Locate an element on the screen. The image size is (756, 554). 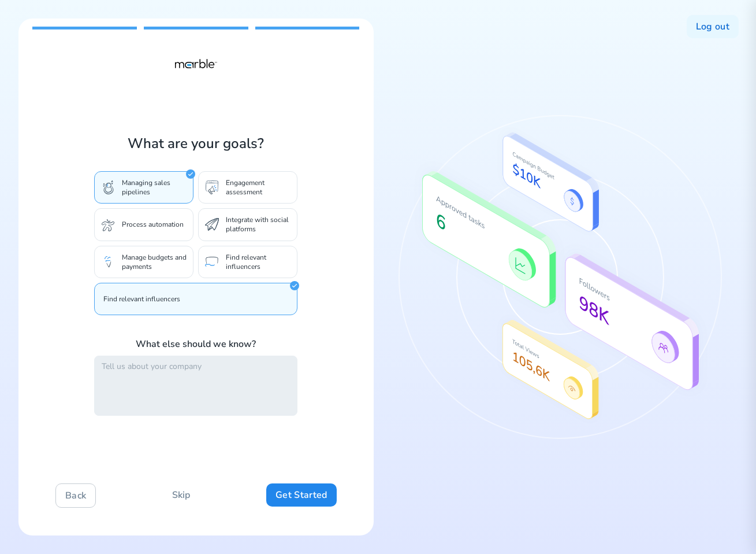
p: Process automation is located at coordinates (153, 224).